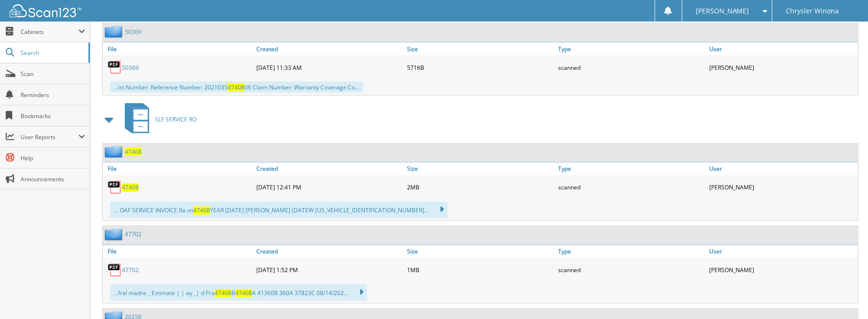 Image resolution: width=868 pixels, height=319 pixels. Describe the element at coordinates (239, 293) in the screenshot. I see `div: ...fral madre _ Estimate | | ay _| d Pra B A 41360B 360A 37823C 08/14/202...` at that location.